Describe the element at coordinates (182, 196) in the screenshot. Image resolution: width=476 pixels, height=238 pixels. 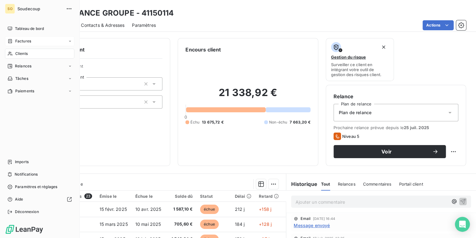
I see `div: Solde dû` at that location.